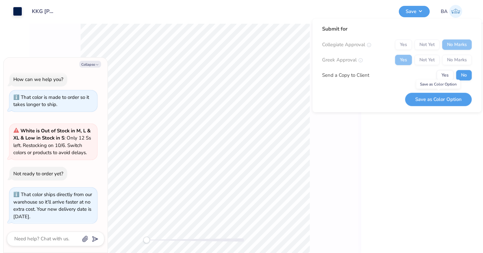 Image resolution: width=483 pixels, height=253 pixels. I want to click on button: Save as Color Option, so click(438, 99).